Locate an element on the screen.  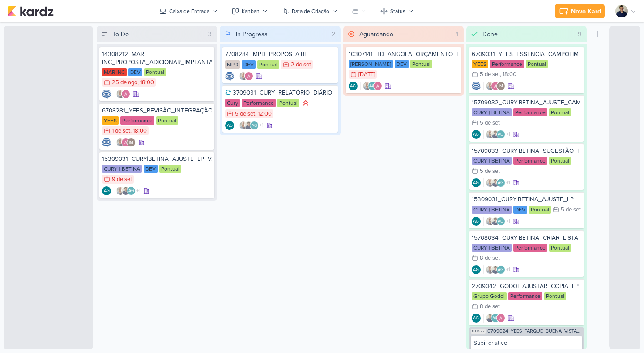
div: MPD is located at coordinates (232, 64).